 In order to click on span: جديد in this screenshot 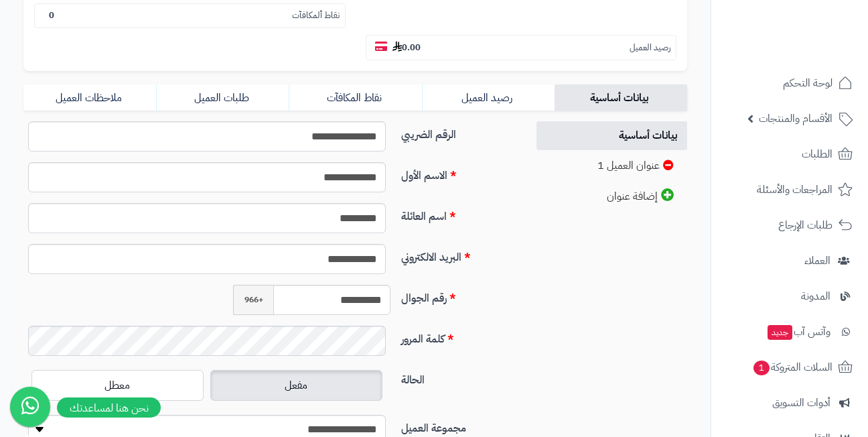, I will do `click(780, 332)`.